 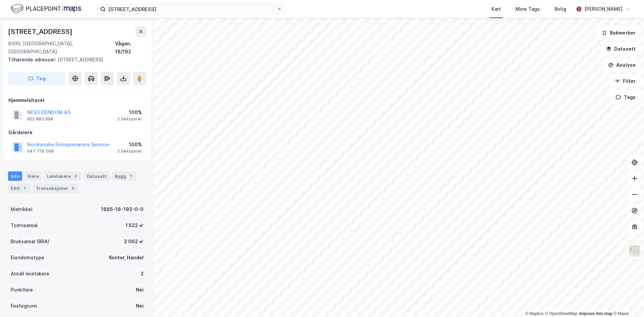 What do you see at coordinates (24, 226) in the screenshot?
I see `div: Tomteareal` at bounding box center [24, 226].